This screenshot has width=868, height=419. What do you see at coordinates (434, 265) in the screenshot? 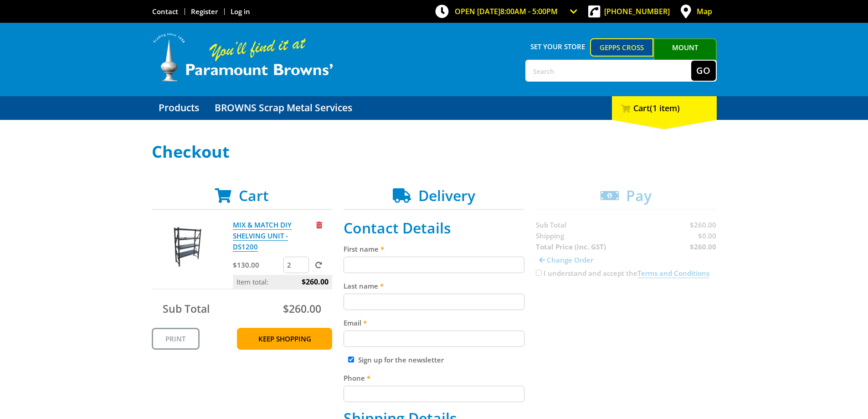
I see `input: Please enter your first name.` at bounding box center [434, 265].